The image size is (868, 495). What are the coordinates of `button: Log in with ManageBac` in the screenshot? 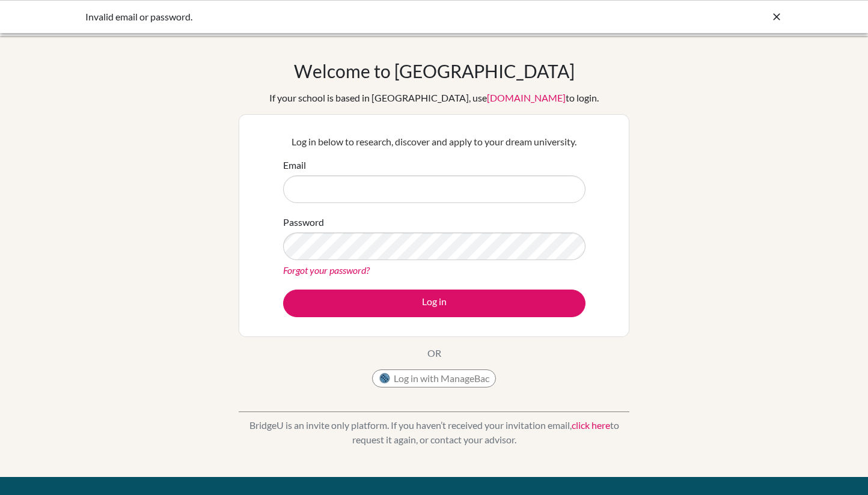 It's located at (434, 378).